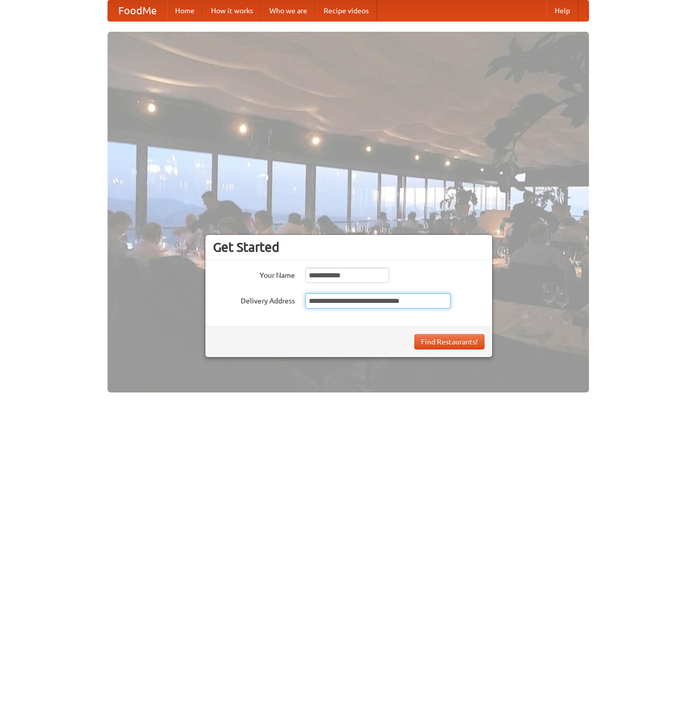 The width and height of the screenshot is (696, 724). I want to click on a: Help, so click(562, 11).